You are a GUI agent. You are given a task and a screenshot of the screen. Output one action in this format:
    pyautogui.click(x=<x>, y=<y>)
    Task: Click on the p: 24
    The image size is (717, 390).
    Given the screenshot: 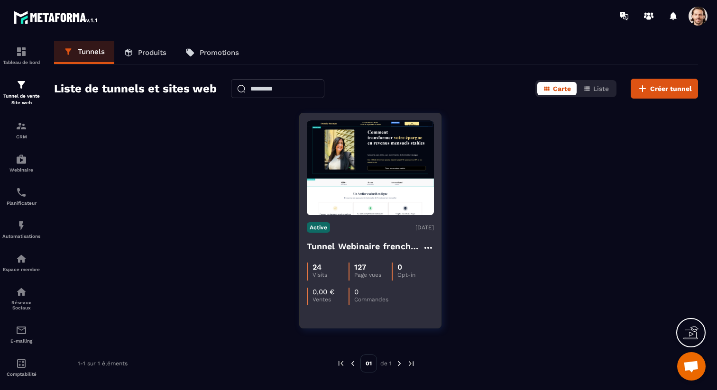 What is the action you would take?
    pyautogui.click(x=317, y=267)
    